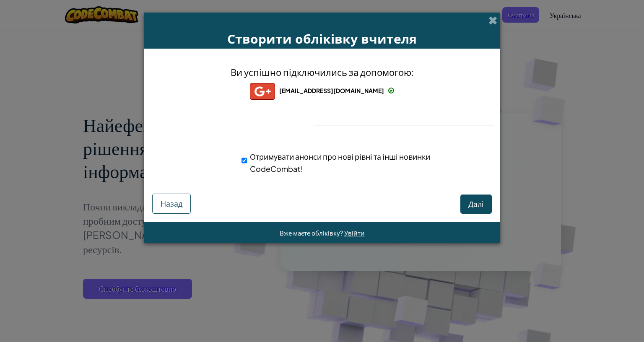  Describe the element at coordinates (340, 163) in the screenshot. I see `span: Отримувати анонси про нові рівні та інші новинки CodeCombat!` at that location.